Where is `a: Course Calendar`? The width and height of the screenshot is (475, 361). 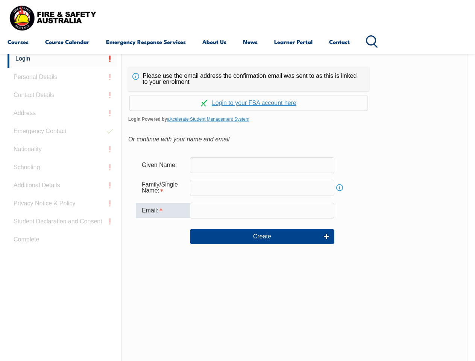 a: Course Calendar is located at coordinates (67, 42).